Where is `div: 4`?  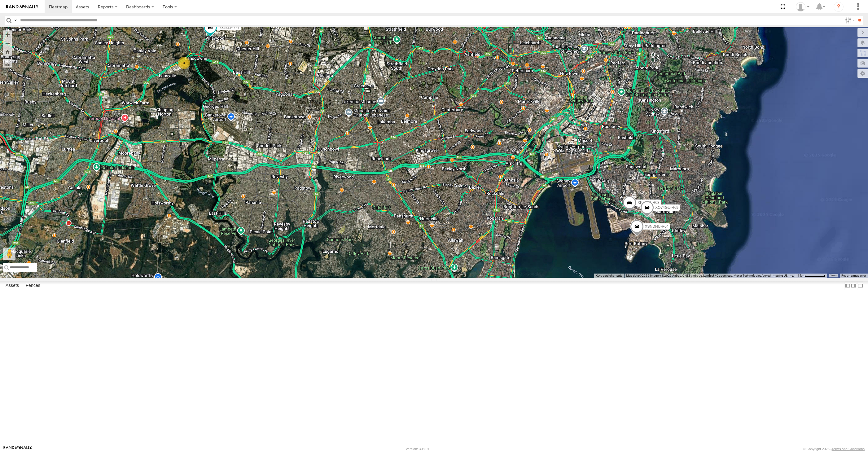
div: 4 is located at coordinates (184, 63).